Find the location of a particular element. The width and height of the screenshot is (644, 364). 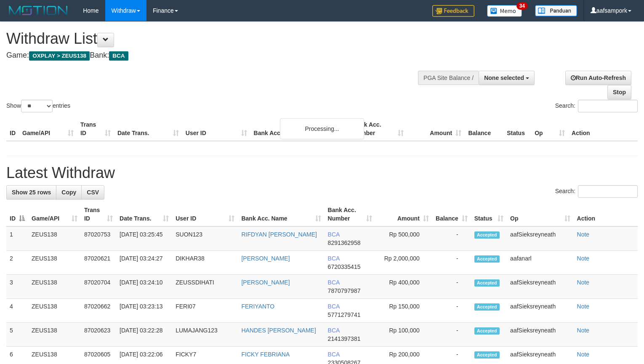

td: Rp 400,000 is located at coordinates (404, 286).